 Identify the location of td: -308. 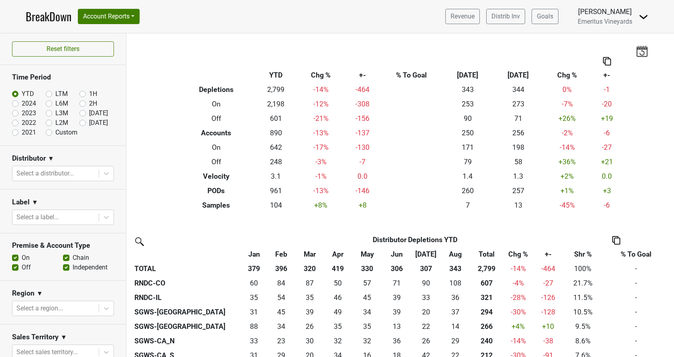
(363, 104).